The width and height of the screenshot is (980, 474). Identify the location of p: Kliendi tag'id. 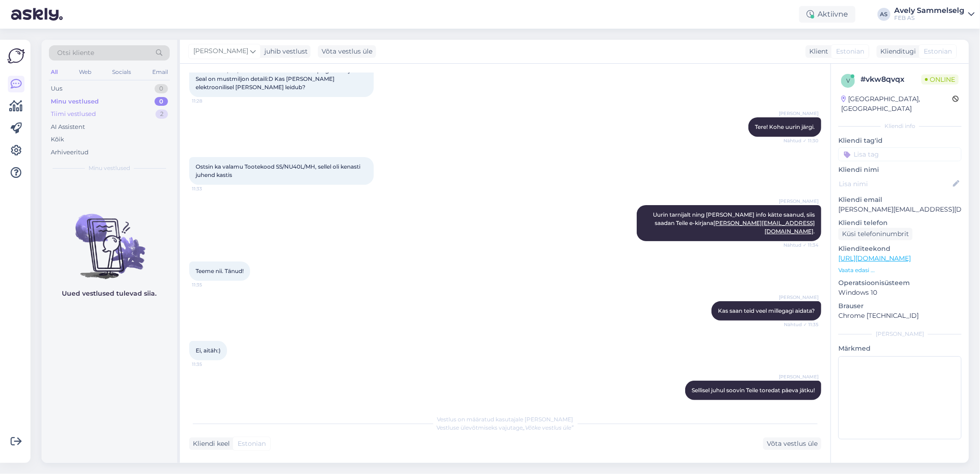
(900, 140).